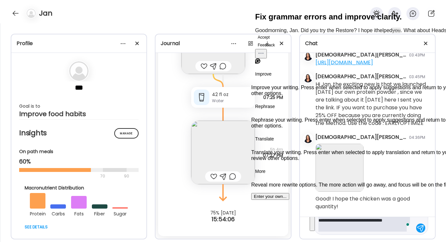 This screenshot has width=446, height=242. Describe the element at coordinates (79, 133) in the screenshot. I see `h2: Insights` at that location.